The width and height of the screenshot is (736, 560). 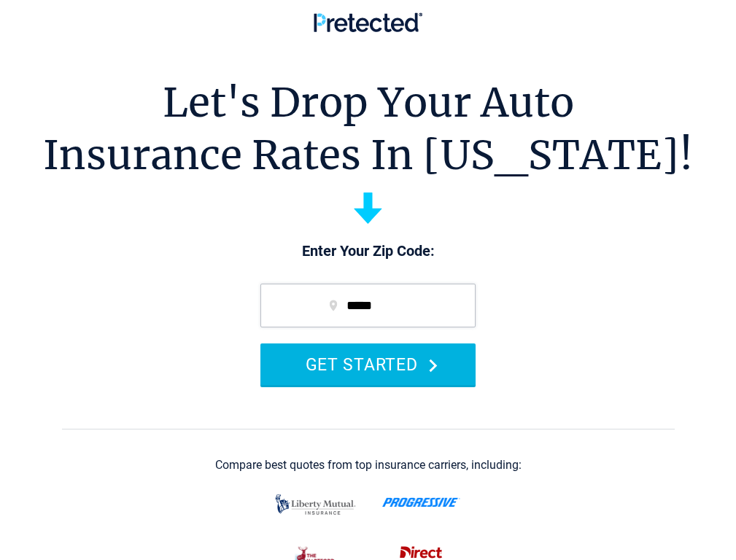 What do you see at coordinates (367, 22) in the screenshot?
I see `img: Pretected Logo` at bounding box center [367, 22].